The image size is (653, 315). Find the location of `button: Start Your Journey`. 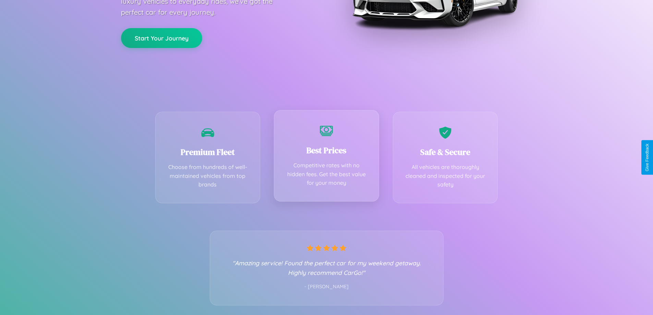

button: Start Your Journey is located at coordinates (161, 38).